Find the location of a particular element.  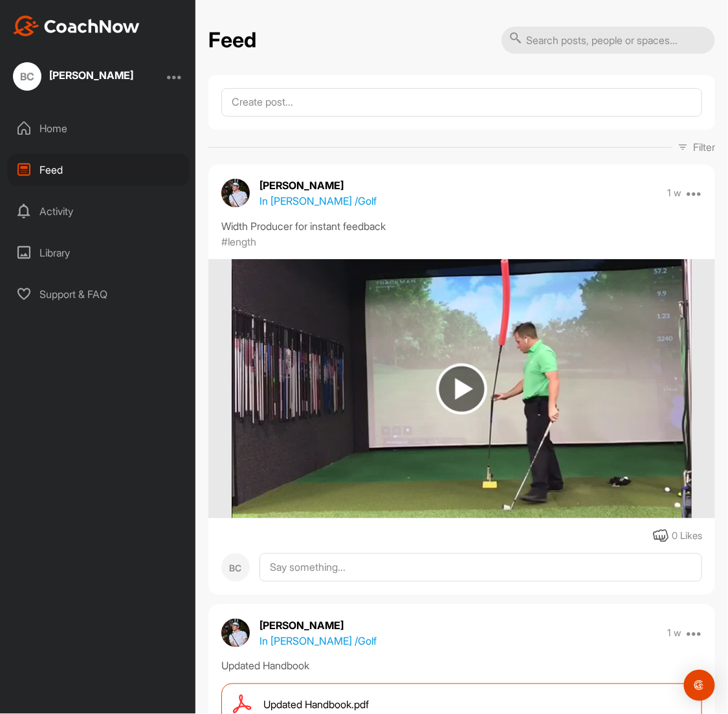

div: Width Producer for instant feedback is located at coordinates (462, 226).